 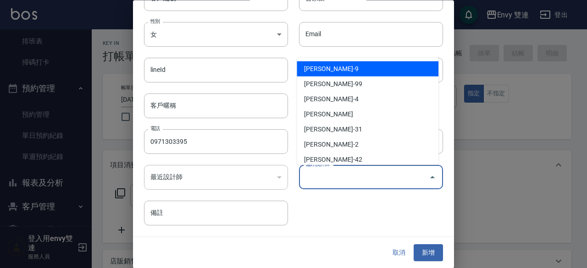 What do you see at coordinates (399, 253) in the screenshot?
I see `button: 取消` at bounding box center [399, 253].